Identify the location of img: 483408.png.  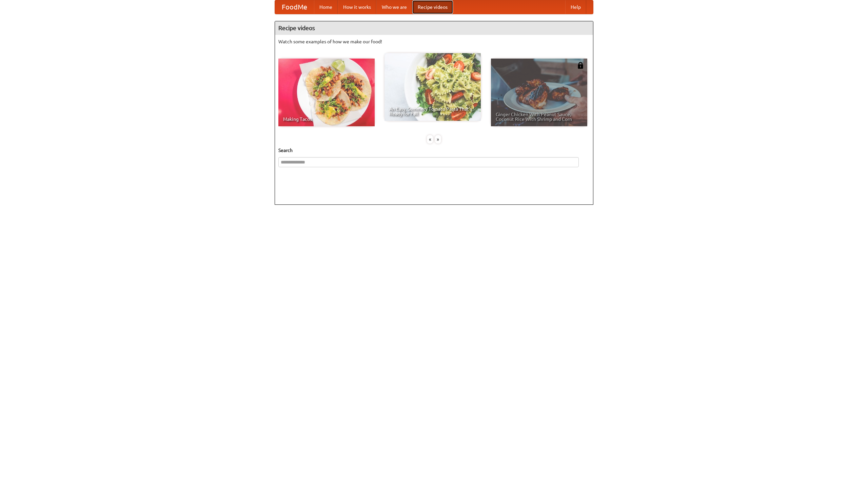
(581, 66).